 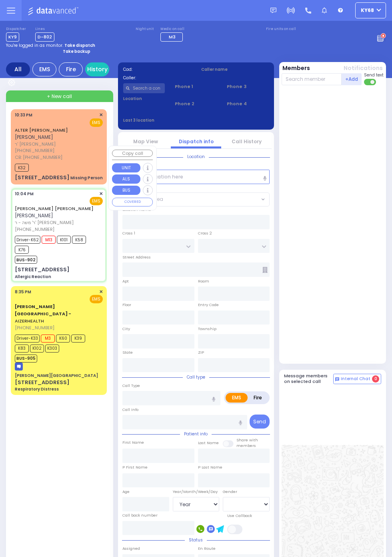 What do you see at coordinates (246, 141) in the screenshot?
I see `a: Call History` at bounding box center [246, 141].